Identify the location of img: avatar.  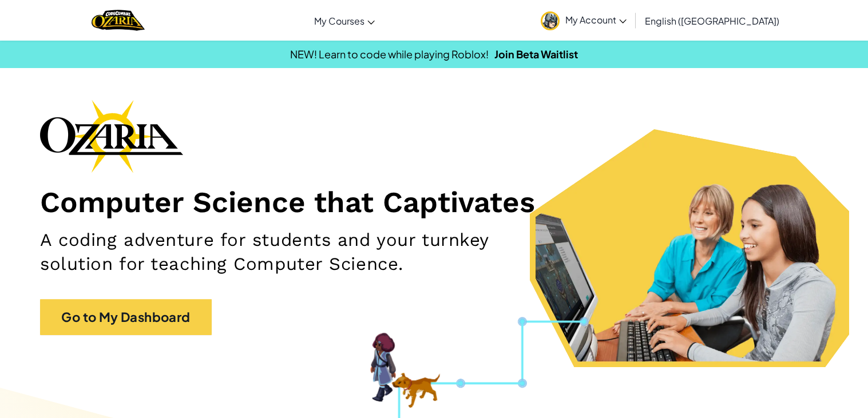
(550, 21).